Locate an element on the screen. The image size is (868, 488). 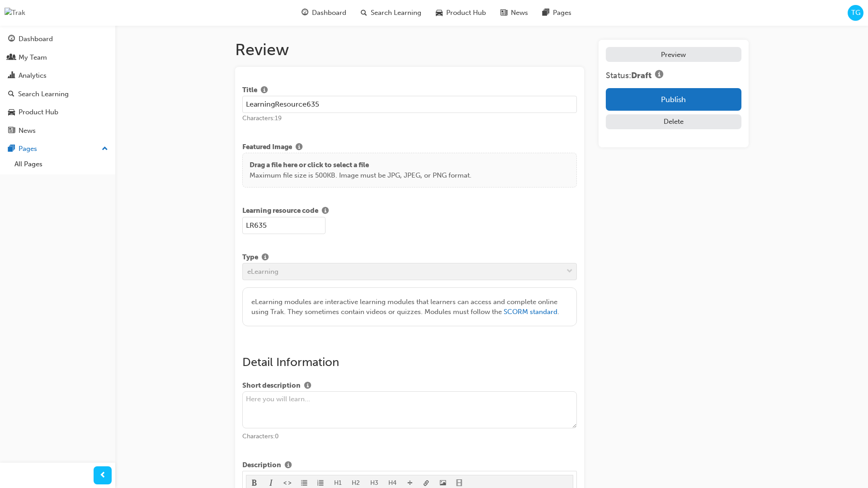
span: format_monospace-icon is located at coordinates (287, 484).